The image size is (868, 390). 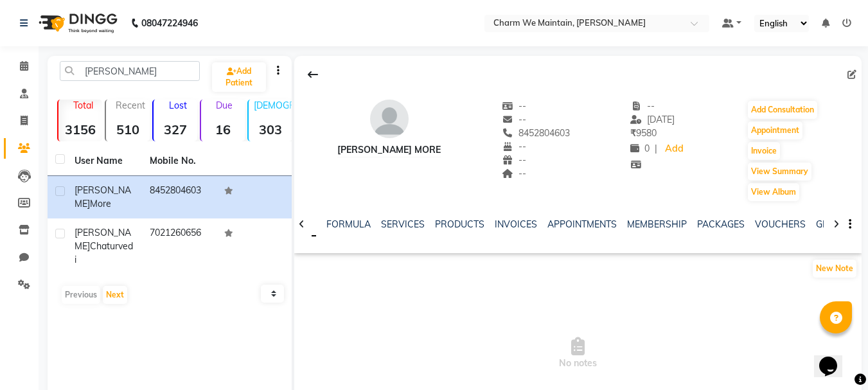 I want to click on input: Search by Name/Mobile/Email/Code, so click(x=130, y=71).